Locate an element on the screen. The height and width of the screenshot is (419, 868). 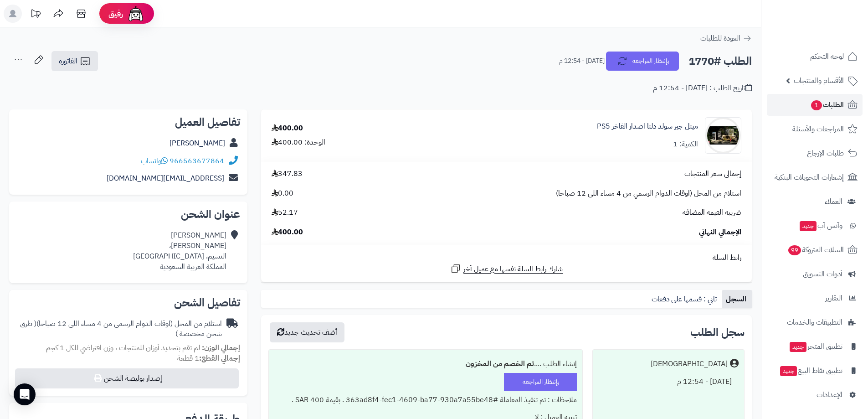
img: 1756312966-gpxkkddxkaae9bx-1718099584462-90x90.jpg is located at coordinates (723, 135).